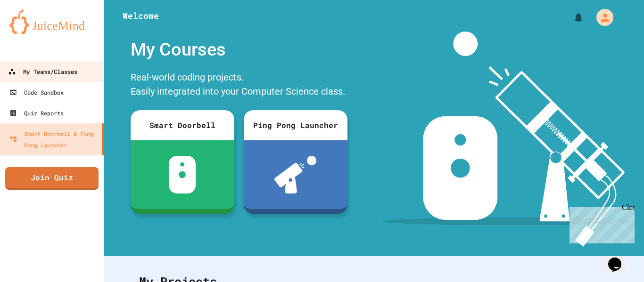  I want to click on div: Chat with us now!Close, so click(34, 31).